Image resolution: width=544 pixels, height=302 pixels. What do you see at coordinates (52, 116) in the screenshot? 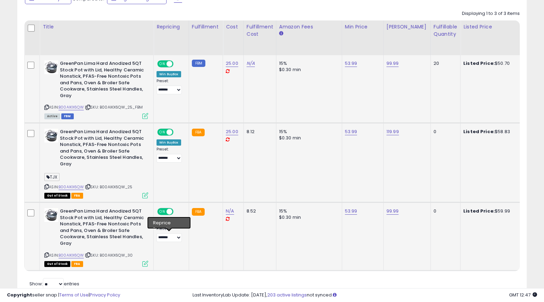
I see `span: All listings currently available for purchase on Amazon` at bounding box center [52, 116].